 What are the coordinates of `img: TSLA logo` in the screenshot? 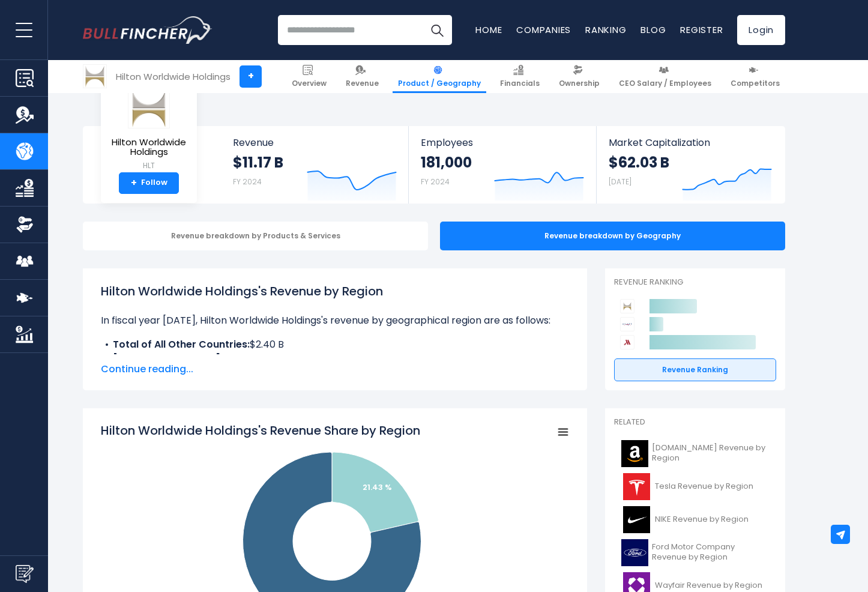 It's located at (636, 486).